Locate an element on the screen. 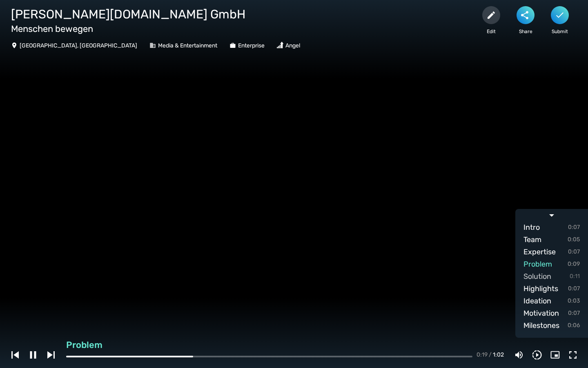 This screenshot has width=588, height=368. button: Milestones0:06 is located at coordinates (552, 326).